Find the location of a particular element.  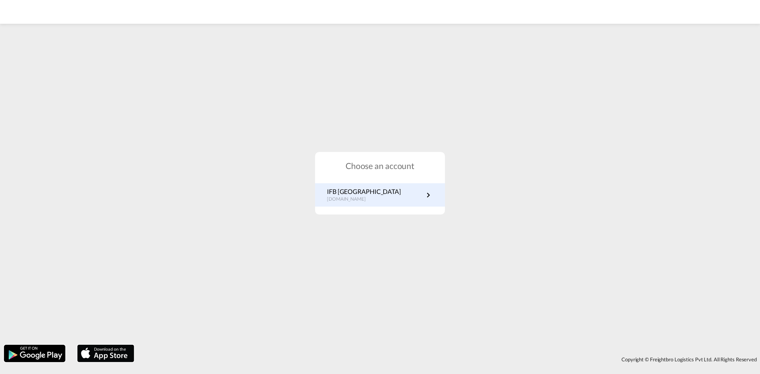

img: apple.png is located at coordinates (106, 353).